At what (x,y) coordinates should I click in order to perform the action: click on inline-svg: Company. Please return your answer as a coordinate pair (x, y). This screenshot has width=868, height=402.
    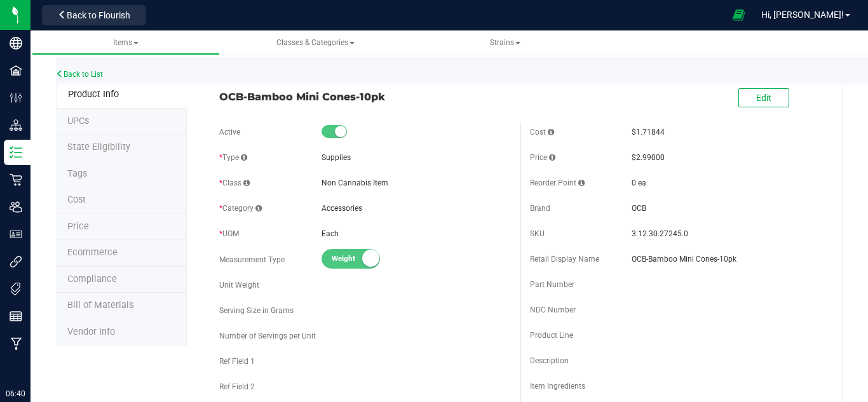
    Looking at the image, I should click on (16, 43).